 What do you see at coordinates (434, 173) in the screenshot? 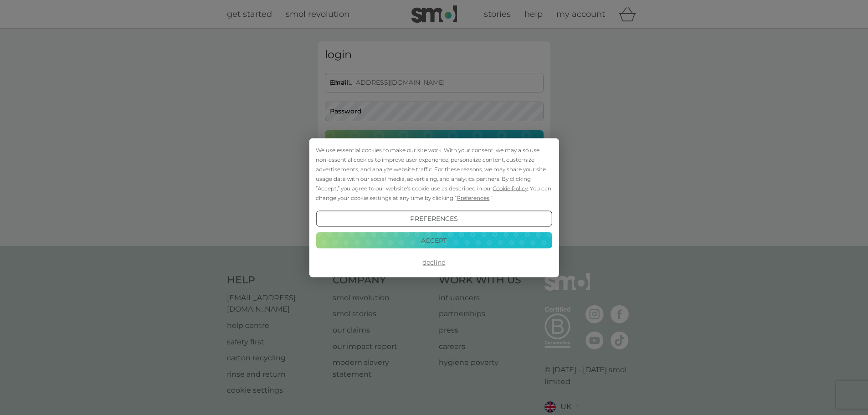
I see `div: We use essential cookies to make our site work. With your consent, we may also use non-essential ...` at bounding box center [434, 173].